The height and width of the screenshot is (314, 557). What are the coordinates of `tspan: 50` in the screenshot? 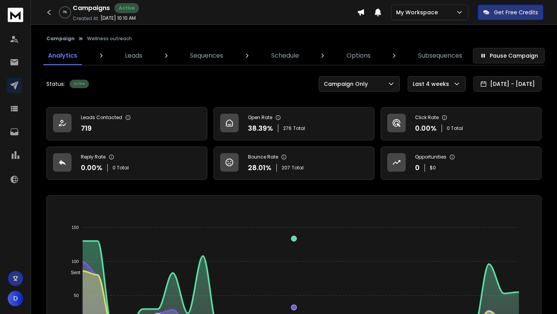 It's located at (76, 295).